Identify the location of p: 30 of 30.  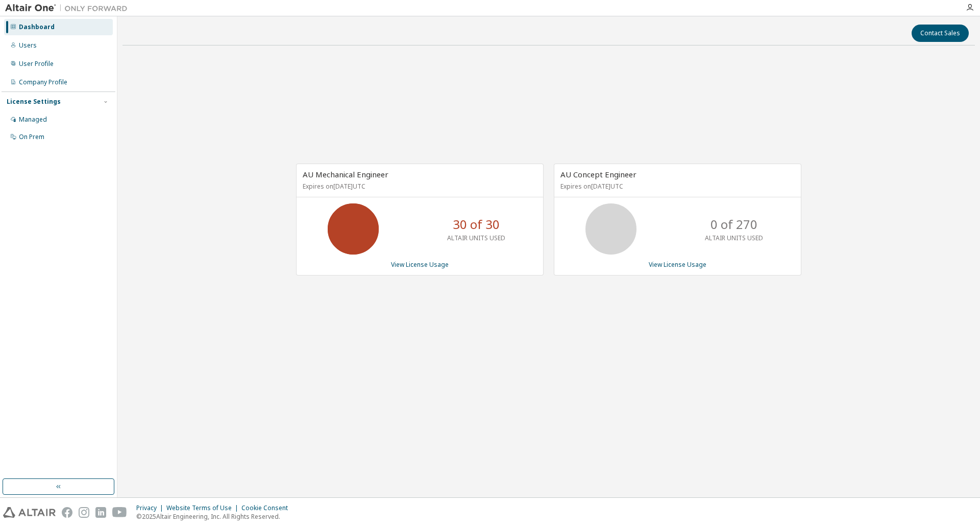
(477, 224).